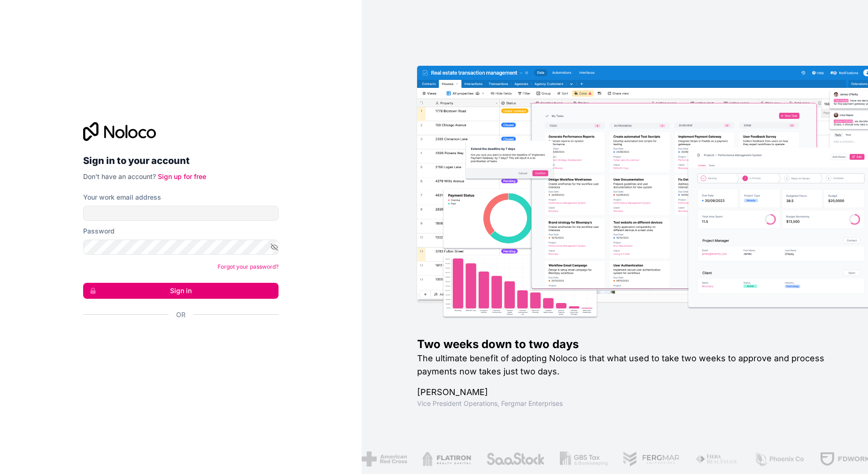  What do you see at coordinates (181, 315) in the screenshot?
I see `span: Or` at bounding box center [181, 315].